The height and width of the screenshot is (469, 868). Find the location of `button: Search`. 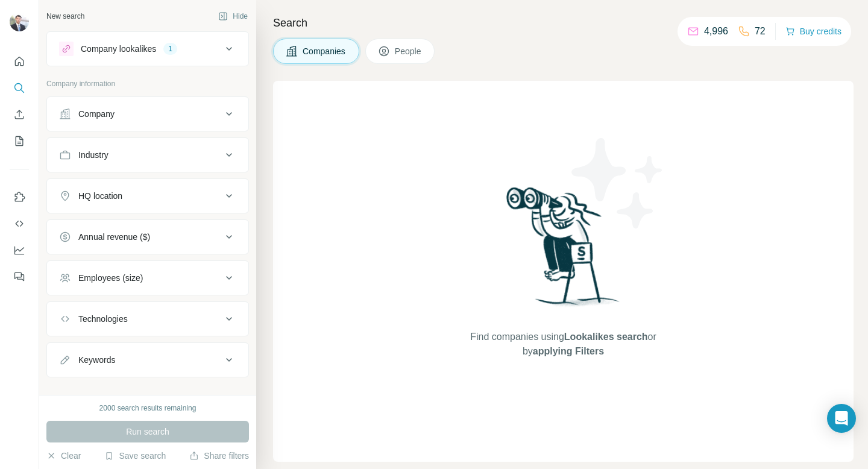

button: Search is located at coordinates (20, 88).